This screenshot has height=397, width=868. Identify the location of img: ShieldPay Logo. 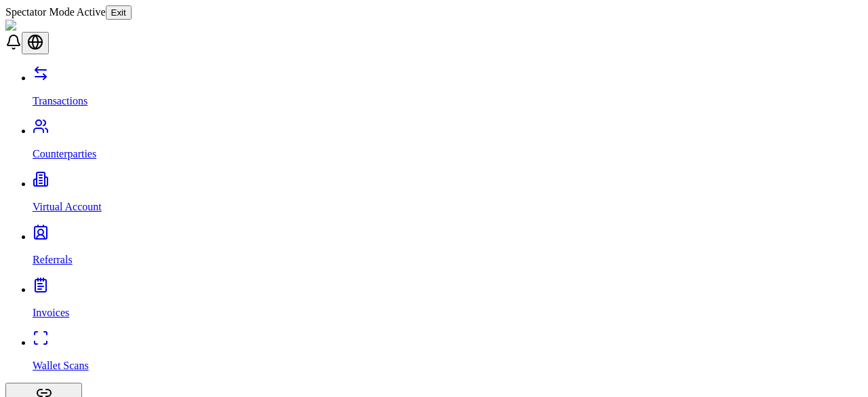
(46, 26).